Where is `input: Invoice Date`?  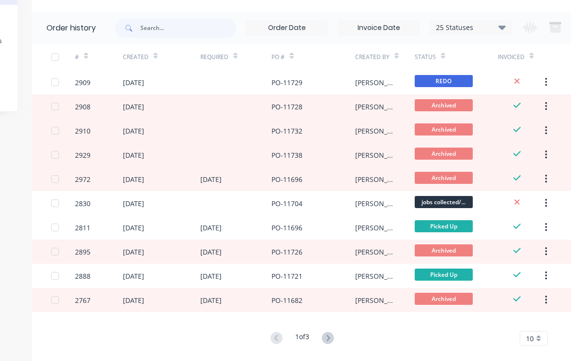
input: Invoice Date is located at coordinates (379, 28).